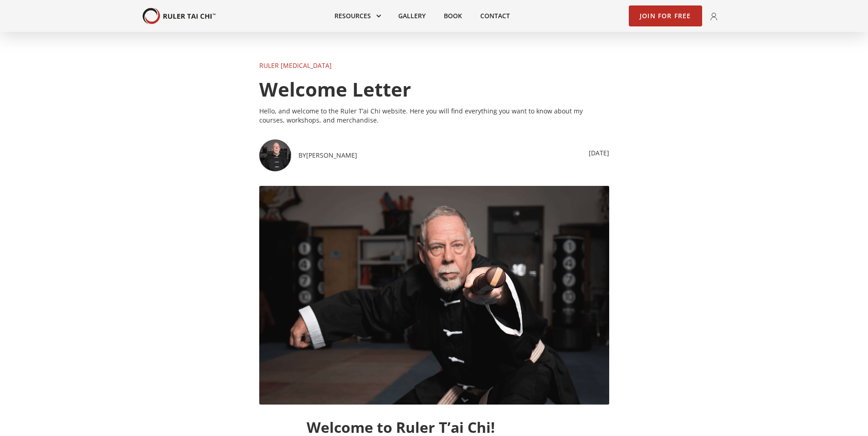  What do you see at coordinates (179, 16) in the screenshot?
I see `img: Your Brand Name` at bounding box center [179, 16].